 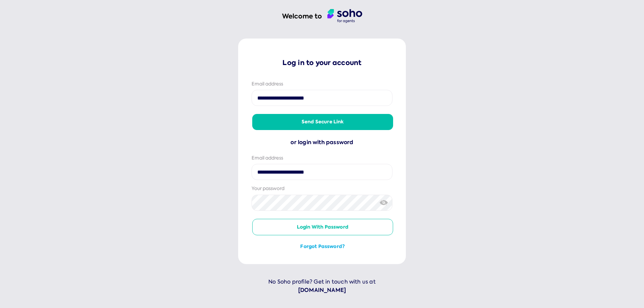 I want to click on p: No Soho profile? Get in touch with us at, so click(x=322, y=286).